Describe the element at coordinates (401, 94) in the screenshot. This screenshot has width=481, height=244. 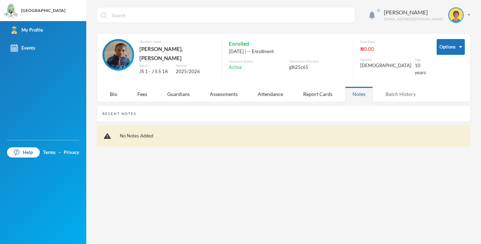
I see `div: Batch History` at that location.